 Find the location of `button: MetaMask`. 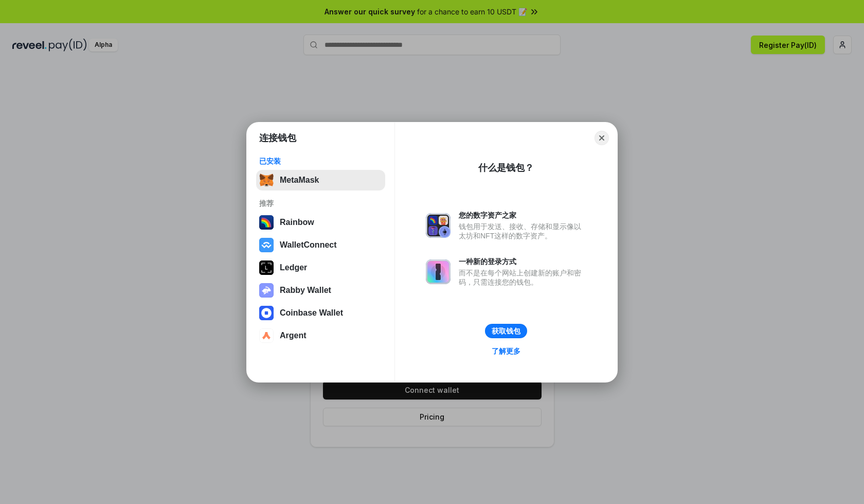

button: MetaMask is located at coordinates (320, 180).